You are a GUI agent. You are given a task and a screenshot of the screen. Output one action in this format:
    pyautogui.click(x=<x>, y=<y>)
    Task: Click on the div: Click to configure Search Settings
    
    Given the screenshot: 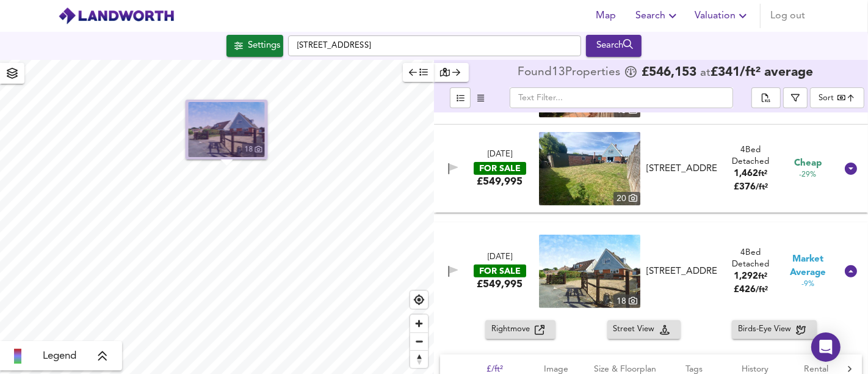 What is the action you would take?
    pyautogui.click(x=254, y=46)
    